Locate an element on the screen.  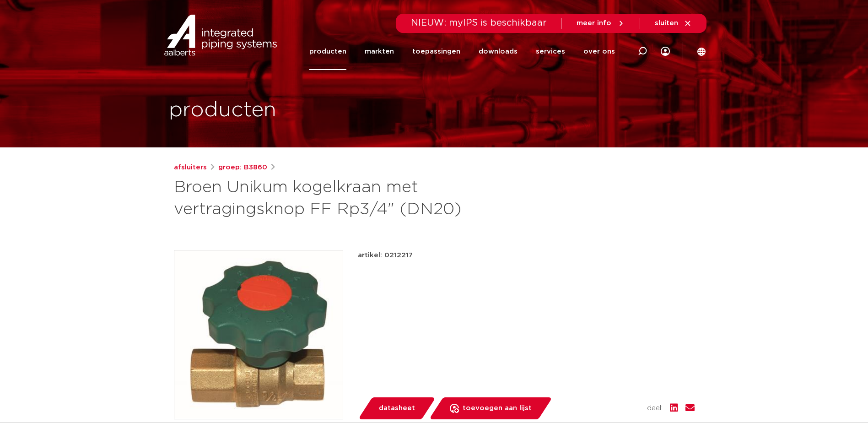
a: sluiten is located at coordinates (673, 23).